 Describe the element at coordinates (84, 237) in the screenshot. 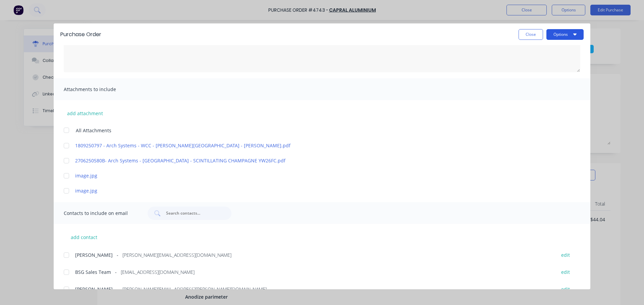

I see `button: add contact` at that location.